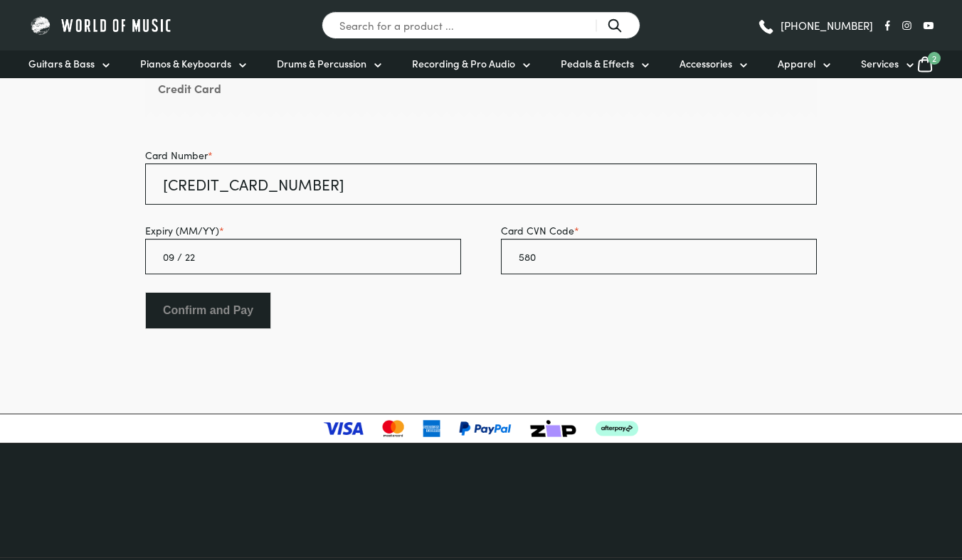 The image size is (962, 560). What do you see at coordinates (481, 155) in the screenshot?
I see `label: Card Number` at bounding box center [481, 155].